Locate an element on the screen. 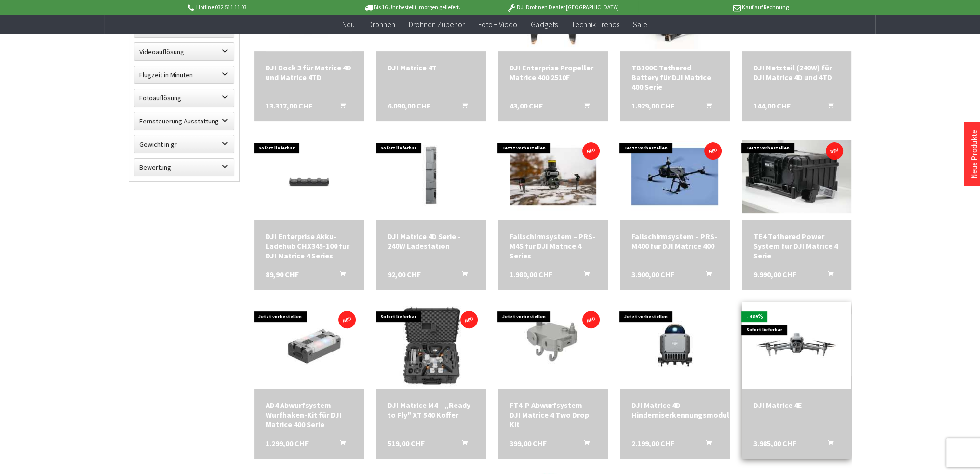 The image size is (980, 474). div: FT4-P Abwurfsystem - DJI Matrice 4 Two Drop Kit is located at coordinates (553, 415).